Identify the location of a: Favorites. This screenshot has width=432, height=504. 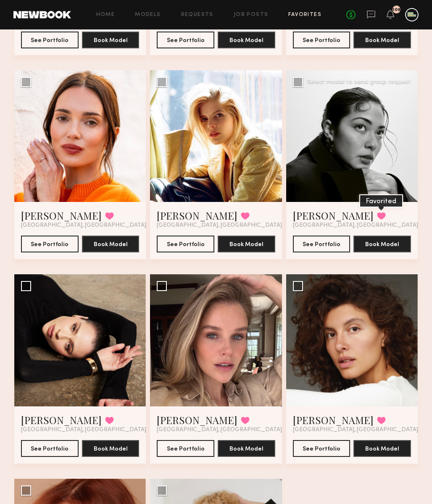
(305, 15).